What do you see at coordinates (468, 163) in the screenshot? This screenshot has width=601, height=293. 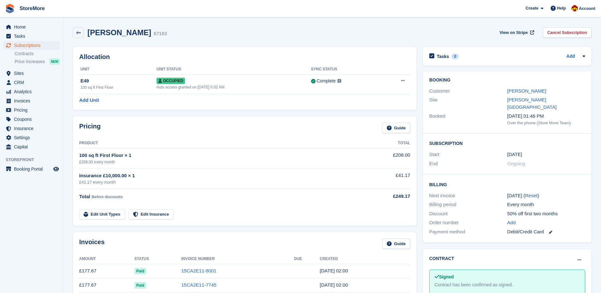 I see `div: End` at bounding box center [468, 163].